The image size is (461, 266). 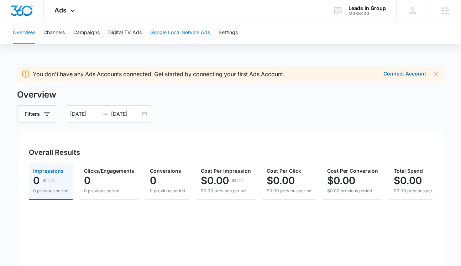 I want to click on button: Filters, so click(x=37, y=114).